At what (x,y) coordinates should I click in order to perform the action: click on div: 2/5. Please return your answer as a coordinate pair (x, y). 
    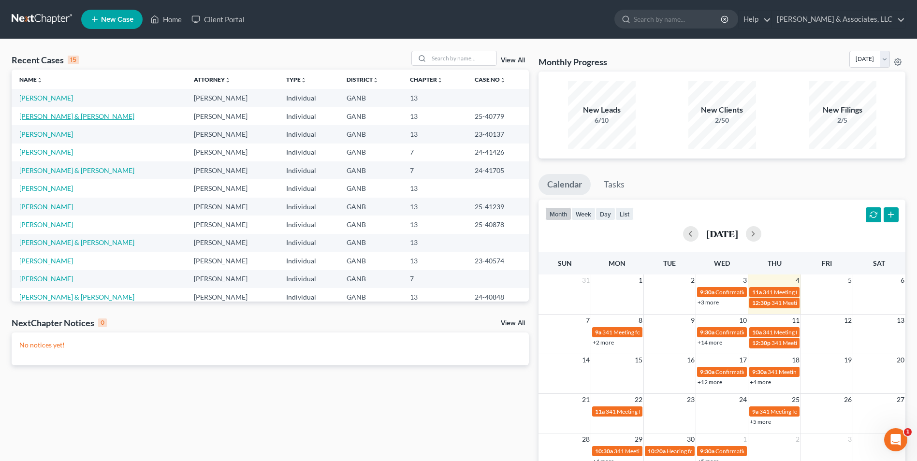
    Looking at the image, I should click on (843, 120).